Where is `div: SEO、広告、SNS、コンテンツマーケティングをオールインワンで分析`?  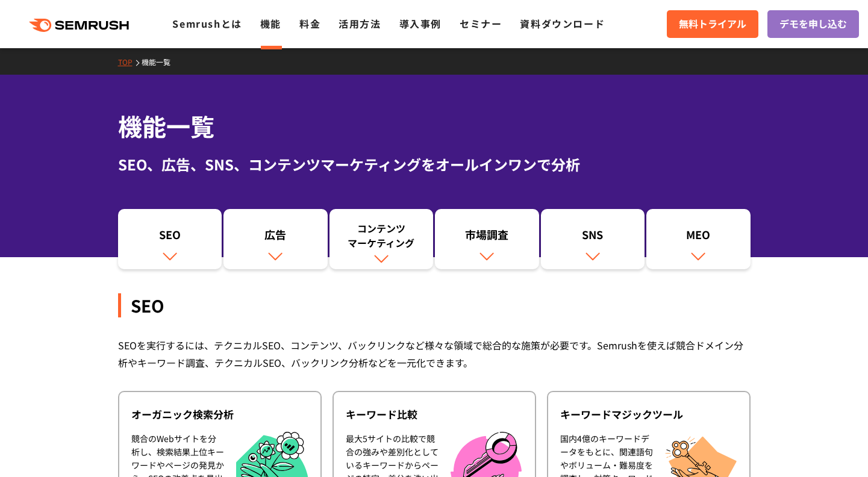
div: SEO、広告、SNS、コンテンツマーケティングをオールインワンで分析 is located at coordinates (434, 164).